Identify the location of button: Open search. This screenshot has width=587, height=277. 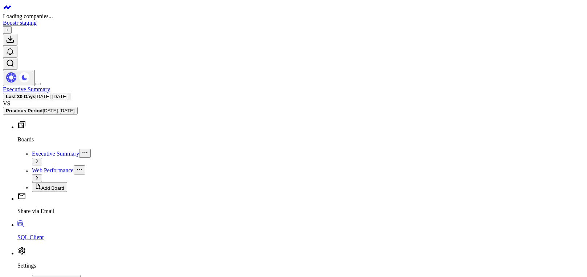
(10, 64).